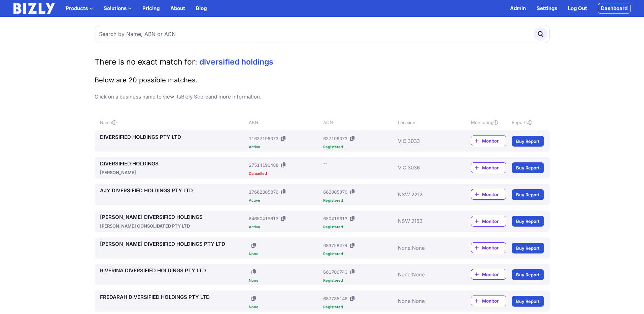  I want to click on div: NSW 2153, so click(425, 221).